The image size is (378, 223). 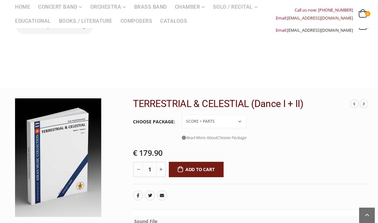 I want to click on label: Choose Package, so click(x=154, y=122).